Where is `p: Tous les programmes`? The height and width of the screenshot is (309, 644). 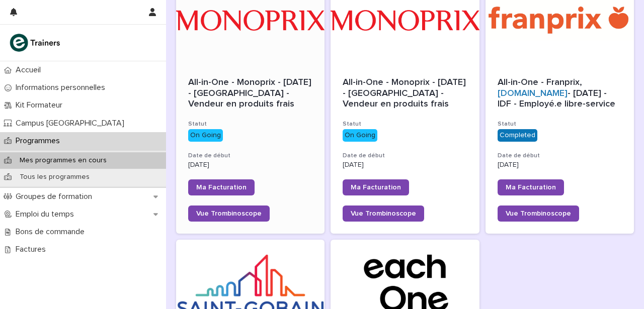
p: Tous les programmes is located at coordinates (54, 177).